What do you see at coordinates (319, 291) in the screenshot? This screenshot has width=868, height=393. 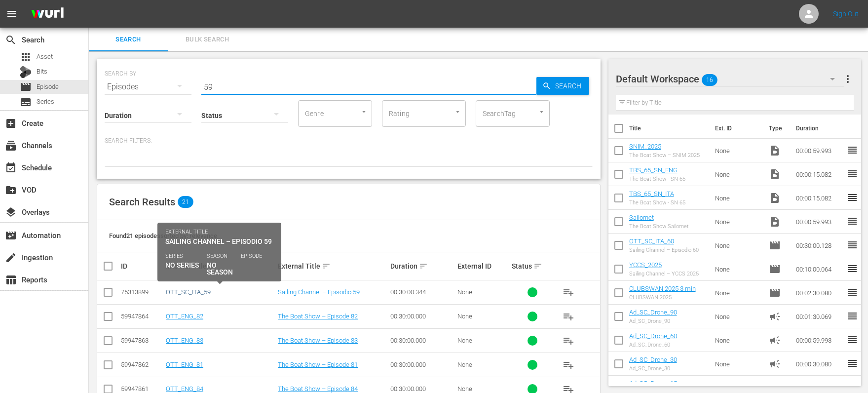 I see `a: Sailing Channel – Episodio 59` at bounding box center [319, 291].